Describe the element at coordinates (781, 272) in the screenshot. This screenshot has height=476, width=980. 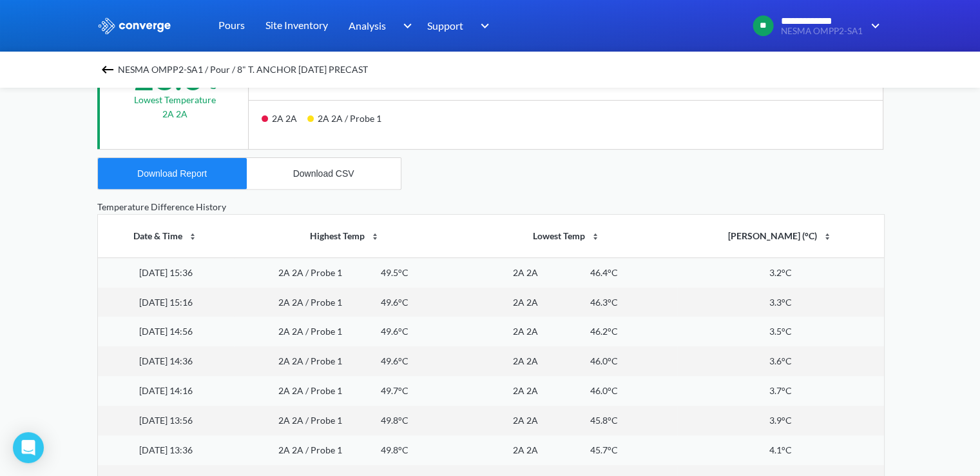
I see `td: 3.2°C` at that location.